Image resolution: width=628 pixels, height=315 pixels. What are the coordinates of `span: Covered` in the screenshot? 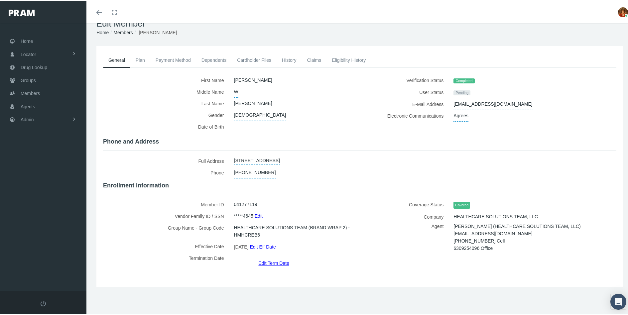 It's located at (462, 204).